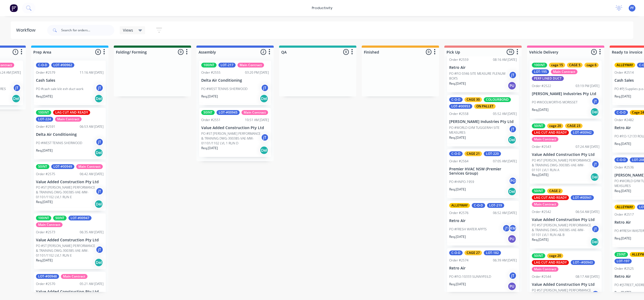 This screenshot has width=644, height=300. What do you see at coordinates (459, 213) in the screenshot?
I see `div: Order #2576` at bounding box center [459, 213].